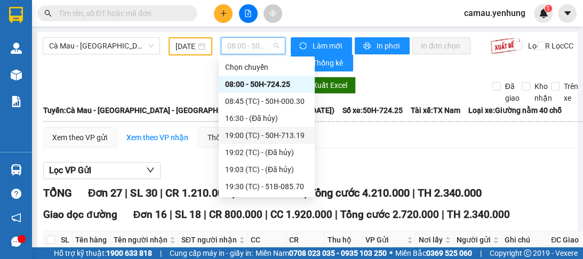 The width and height of the screenshot is (583, 259). I want to click on th: Thu hộ, so click(343, 240).